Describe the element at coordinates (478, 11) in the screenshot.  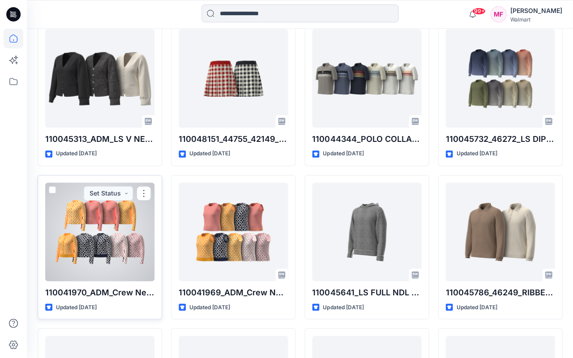
I see `span: 99+` at that location.